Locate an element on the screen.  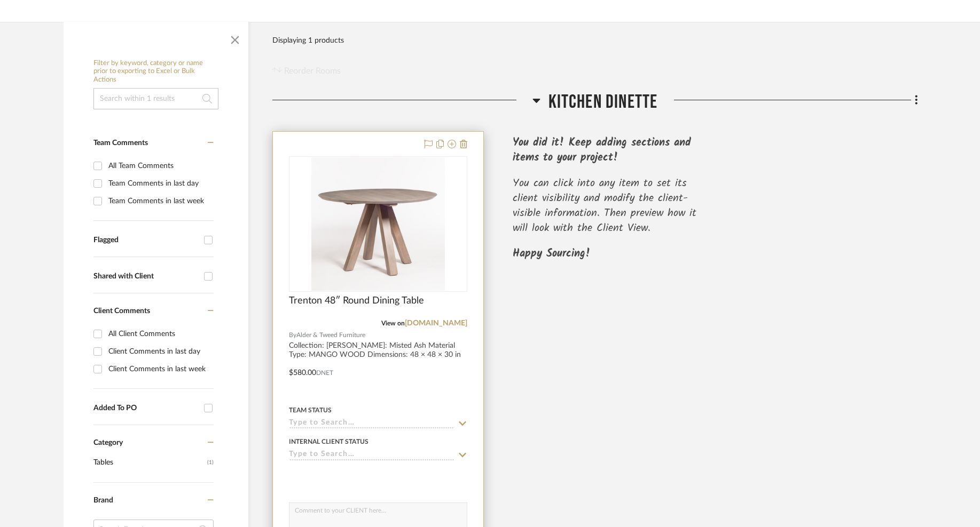
div: Internal Client Status is located at coordinates (328, 442).